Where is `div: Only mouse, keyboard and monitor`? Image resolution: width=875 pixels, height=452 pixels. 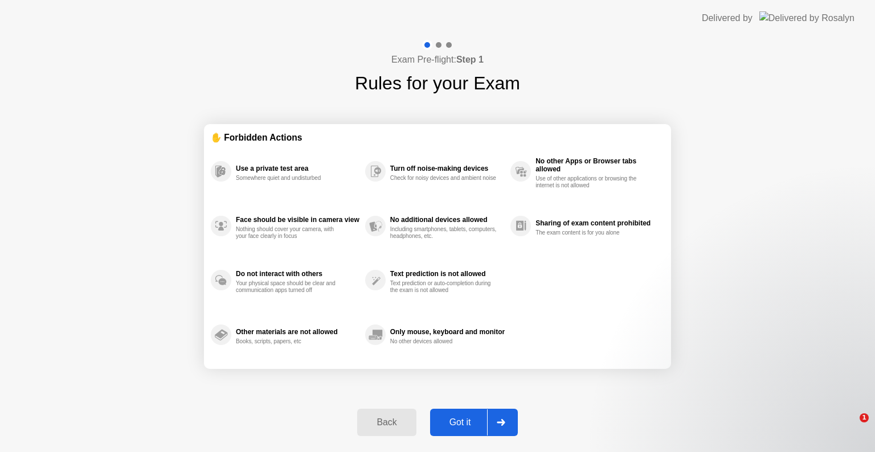
div: Only mouse, keyboard and monitor is located at coordinates (447, 332).